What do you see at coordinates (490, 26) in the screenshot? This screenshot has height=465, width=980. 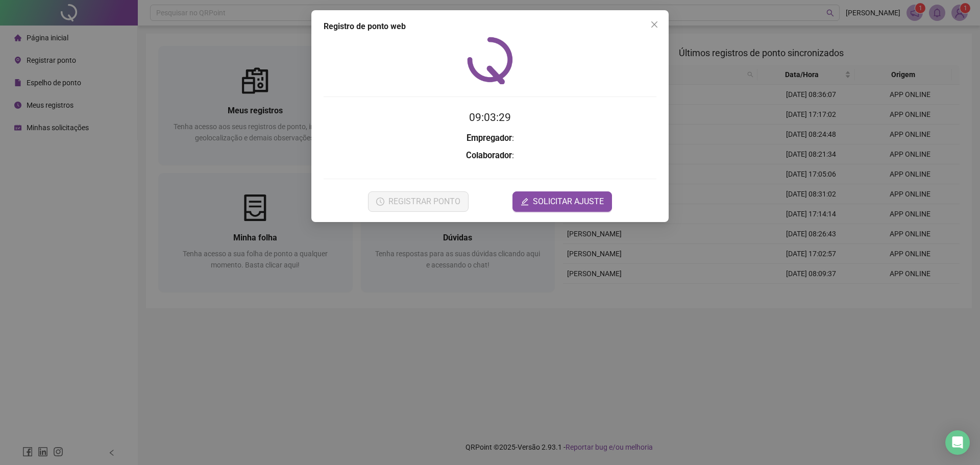 I see `div: Registro de ponto web` at bounding box center [490, 26].